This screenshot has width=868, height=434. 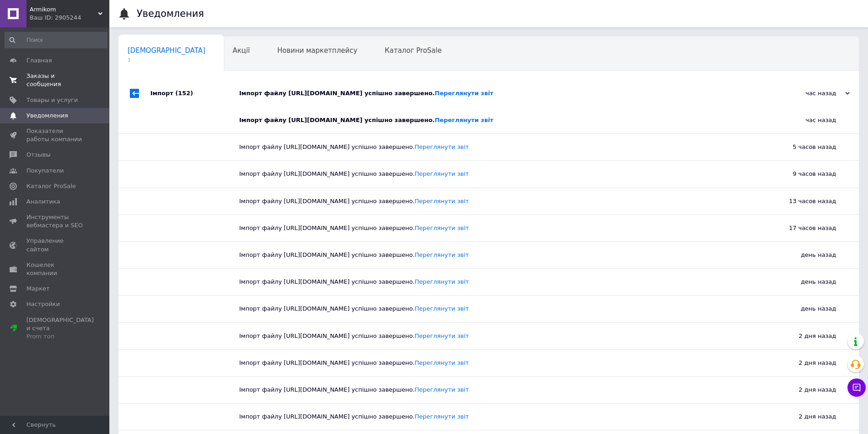 What do you see at coordinates (801, 201) in the screenshot?
I see `div: 13 часов назад` at bounding box center [801, 201].